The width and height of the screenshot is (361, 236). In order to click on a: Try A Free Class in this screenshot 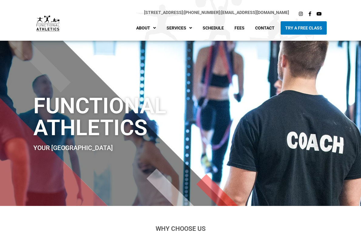, I will do `click(304, 28)`.